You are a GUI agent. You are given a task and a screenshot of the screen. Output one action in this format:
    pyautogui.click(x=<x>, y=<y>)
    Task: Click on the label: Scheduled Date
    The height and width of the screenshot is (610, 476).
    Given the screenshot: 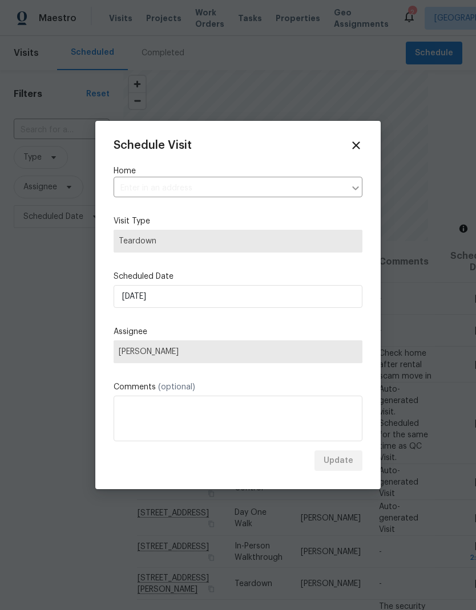 What is the action you would take?
    pyautogui.click(x=238, y=277)
    